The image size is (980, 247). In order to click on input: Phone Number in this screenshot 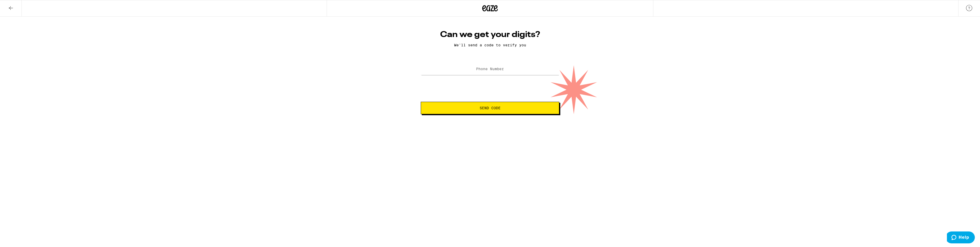, I will do `click(490, 69)`.